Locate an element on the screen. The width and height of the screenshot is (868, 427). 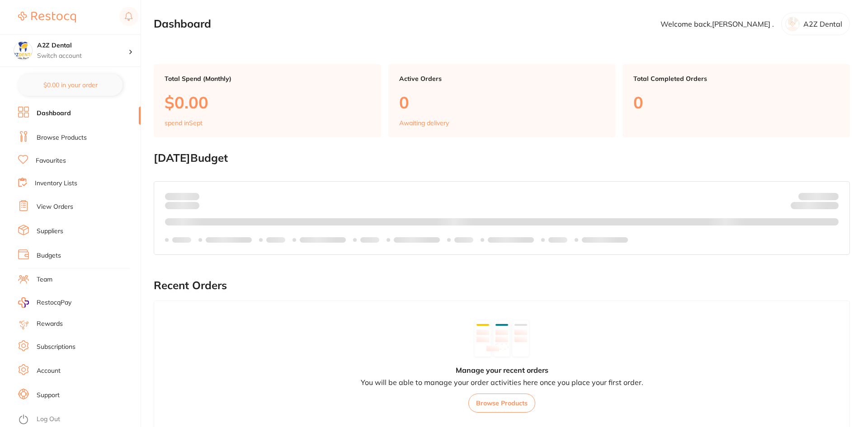
a: Dashboard is located at coordinates (54, 114).